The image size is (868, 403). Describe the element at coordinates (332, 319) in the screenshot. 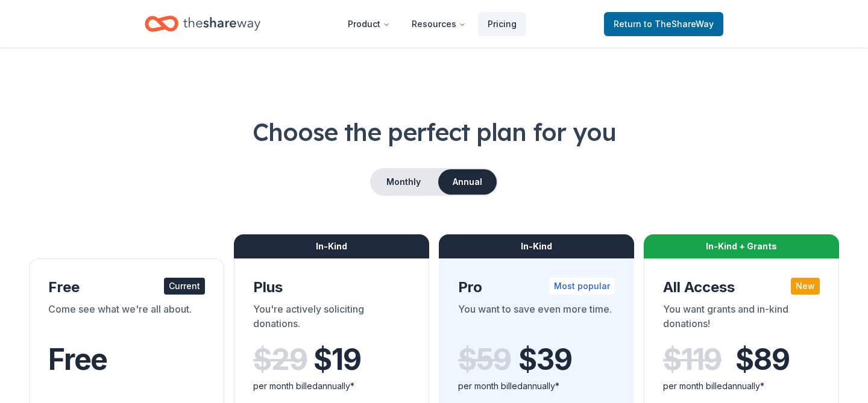

I see `div: You're actively soliciting donations.` at that location.